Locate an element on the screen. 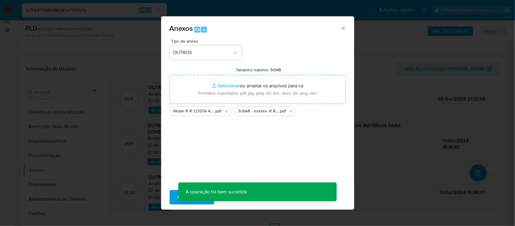  button: Excluir Mulan R R COSTA 434142369_2025_09_05_17_09_14 - Principal.pdf is located at coordinates (227, 111).